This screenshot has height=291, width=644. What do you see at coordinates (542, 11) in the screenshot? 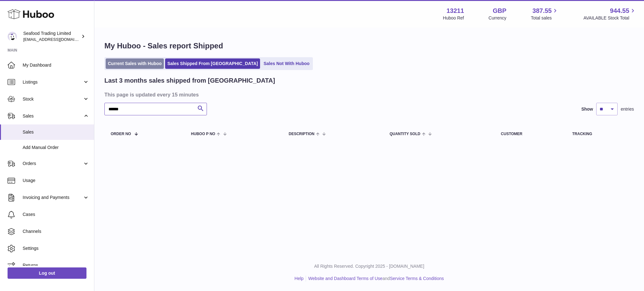
I see `span: 387.55` at bounding box center [542, 11].